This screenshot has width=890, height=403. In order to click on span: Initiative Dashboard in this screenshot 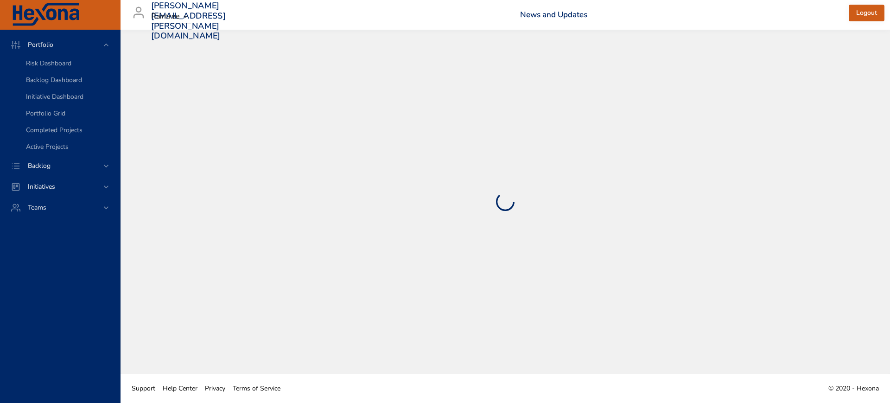, I will do `click(55, 96)`.